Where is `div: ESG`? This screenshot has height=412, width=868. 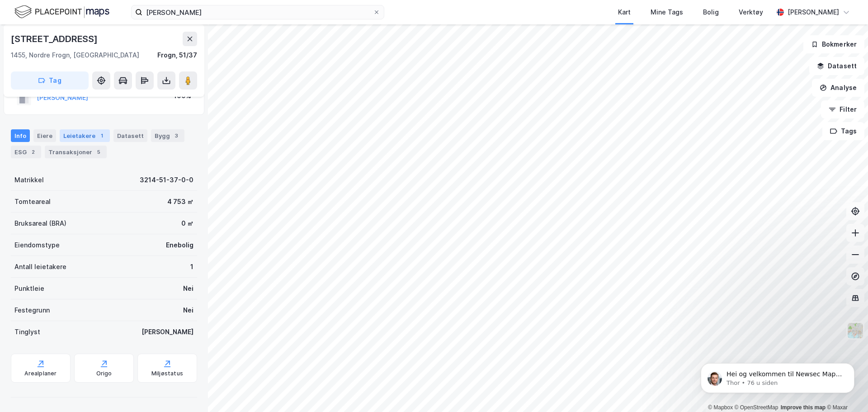 div: ESG is located at coordinates (26, 152).